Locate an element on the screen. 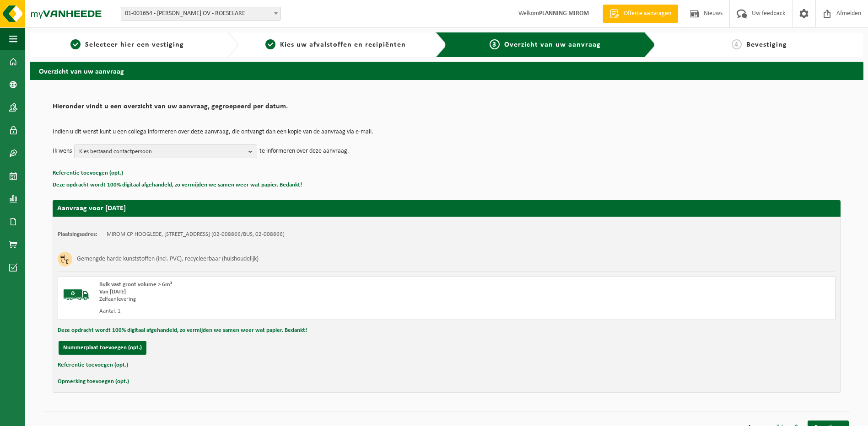 The width and height of the screenshot is (868, 426). button: Kies bestaand contactpersoon is located at coordinates (165, 152).